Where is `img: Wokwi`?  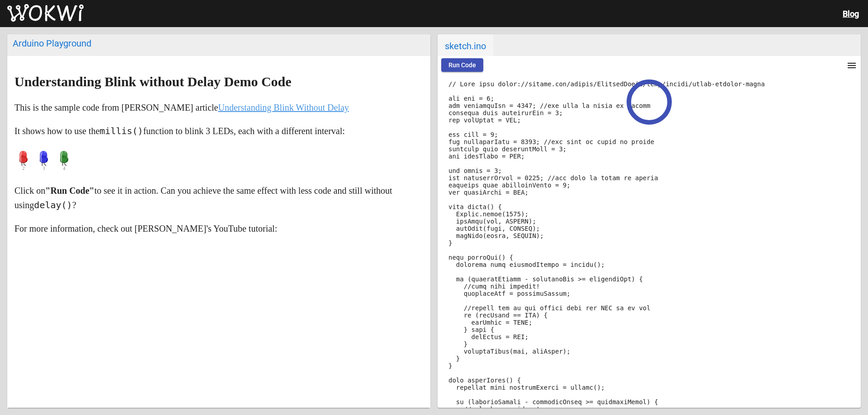
img: Wokwi is located at coordinates (45, 13).